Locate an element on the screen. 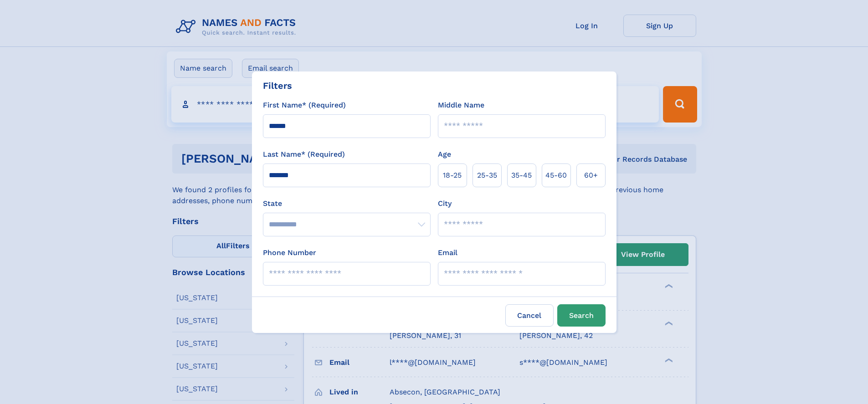 This screenshot has width=868, height=404. span: 60+ is located at coordinates (591, 175).